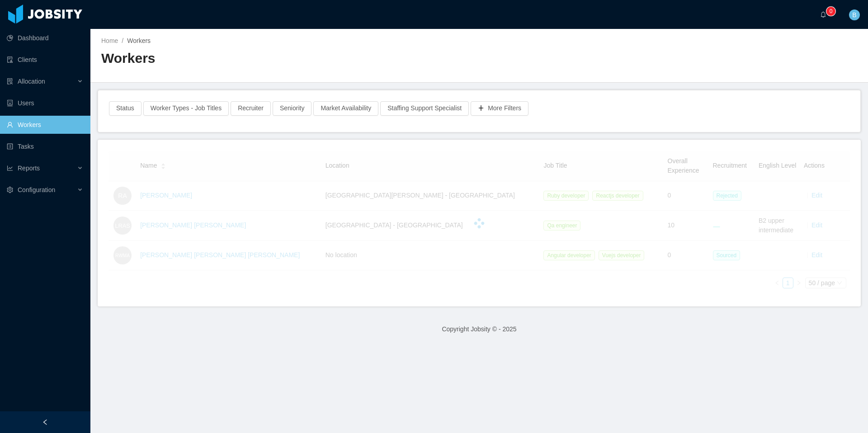 This screenshot has height=433, width=868. Describe the element at coordinates (45, 103) in the screenshot. I see `a: icon: robotUsers` at that location.